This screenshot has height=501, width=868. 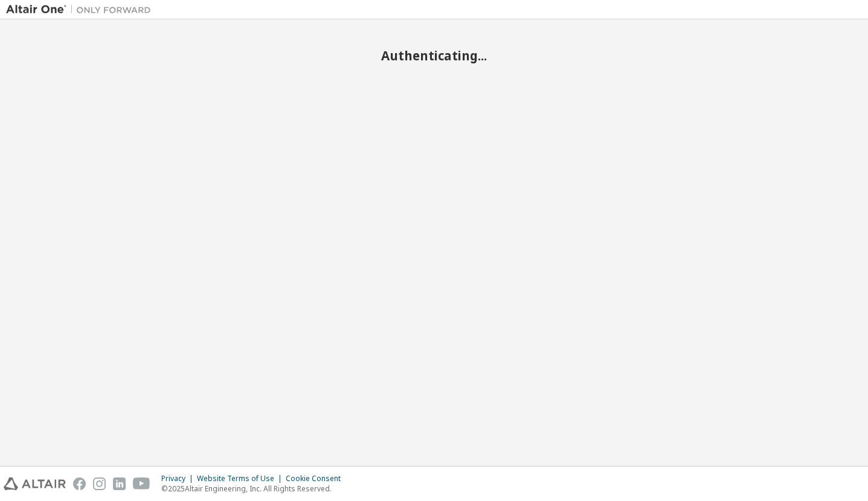 I want to click on div: Website Terms of Use, so click(x=241, y=479).